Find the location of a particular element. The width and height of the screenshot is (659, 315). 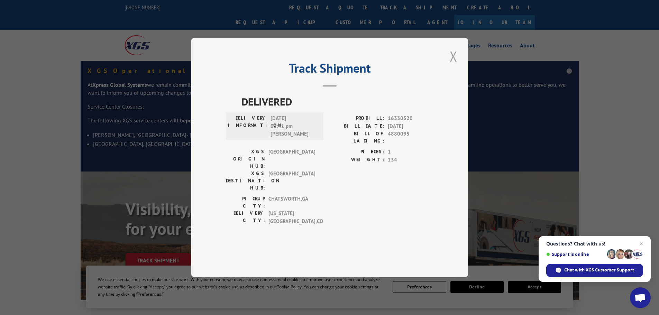

label: DELIVERY CITY: is located at coordinates (245, 217).